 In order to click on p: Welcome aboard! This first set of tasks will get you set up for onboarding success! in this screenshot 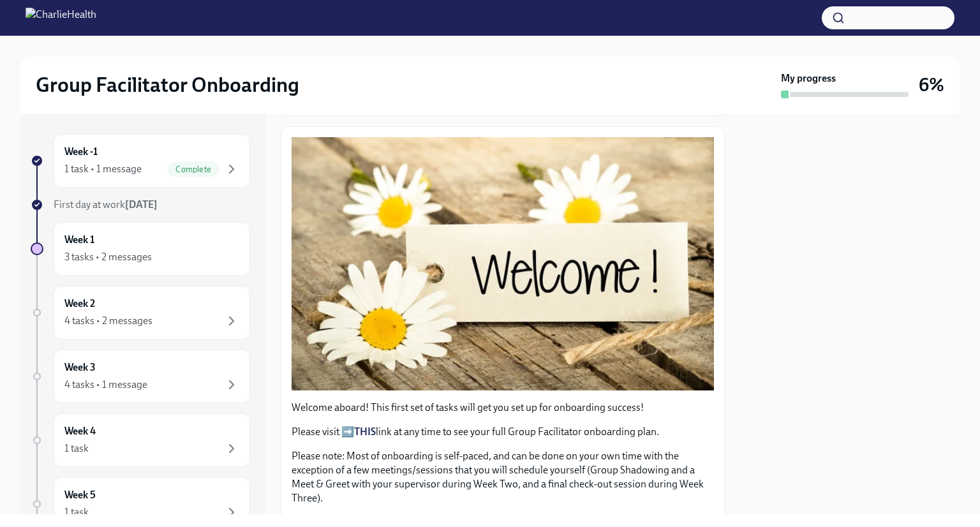, I will do `click(503, 408)`.